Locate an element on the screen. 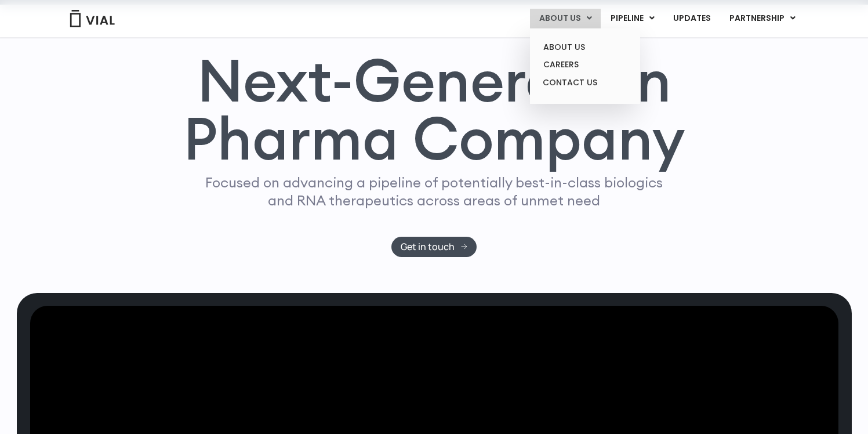 The width and height of the screenshot is (868, 434). a: CONTACT US is located at coordinates (584, 83).